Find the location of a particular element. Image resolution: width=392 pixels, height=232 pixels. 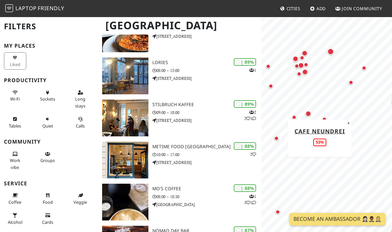

p: 08:00 – 15:00 is located at coordinates (207, 70).